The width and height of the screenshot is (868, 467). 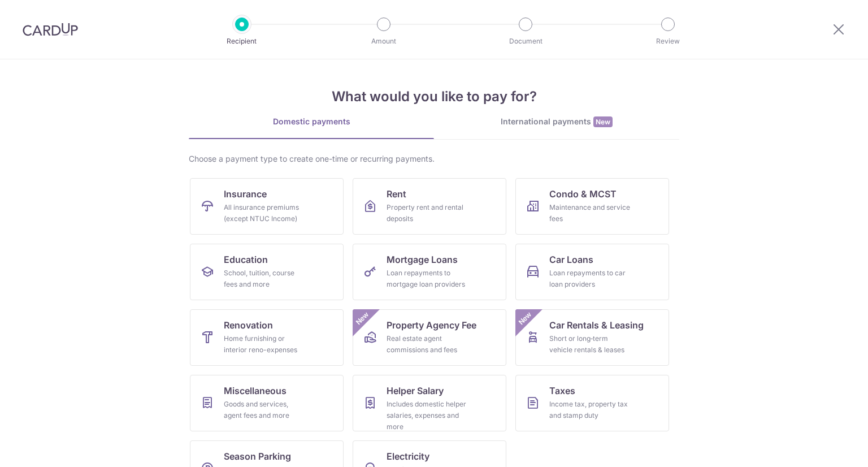 I want to click on span: Insurance, so click(x=245, y=194).